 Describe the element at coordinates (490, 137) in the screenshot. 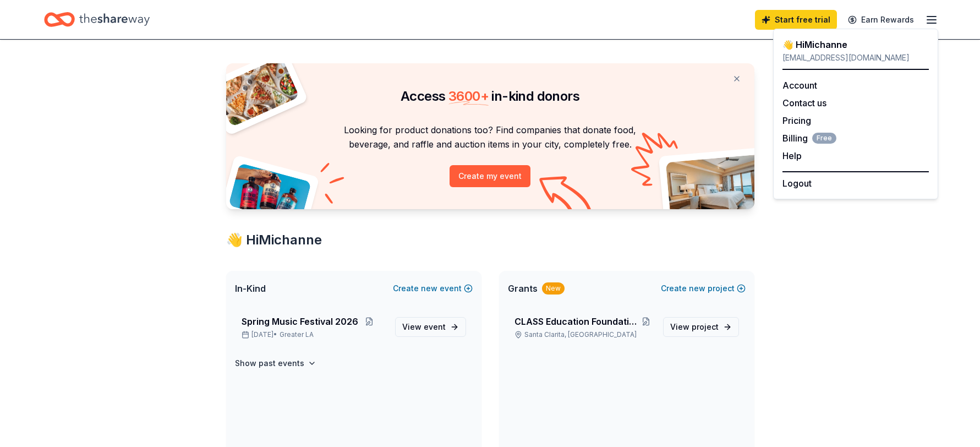

I see `p: Looking for product donations too? Find companies that donate food, beverage, and raffle and auct...` at that location.